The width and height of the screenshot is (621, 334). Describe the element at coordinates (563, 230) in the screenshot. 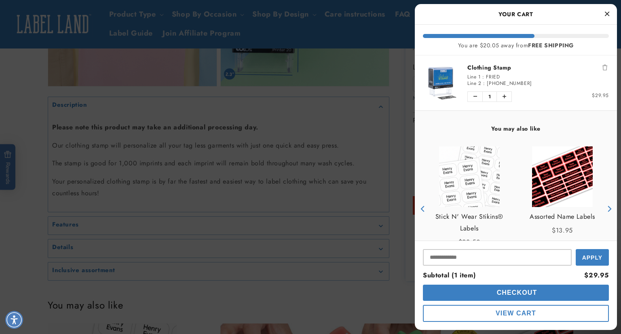

I see `span: $13.95` at that location.